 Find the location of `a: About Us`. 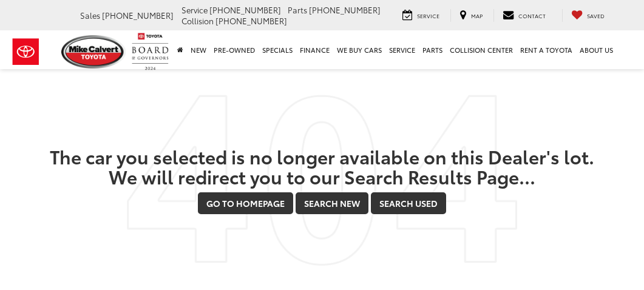

a: About Us is located at coordinates (596, 50).